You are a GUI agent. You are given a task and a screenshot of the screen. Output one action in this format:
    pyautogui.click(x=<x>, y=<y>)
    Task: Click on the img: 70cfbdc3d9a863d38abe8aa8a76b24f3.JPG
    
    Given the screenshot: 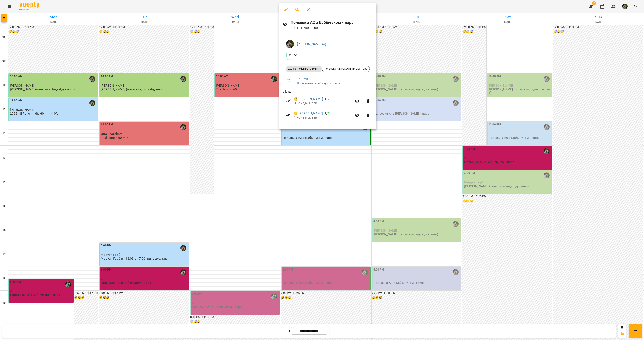 What is the action you would take?
    pyautogui.click(x=290, y=44)
    